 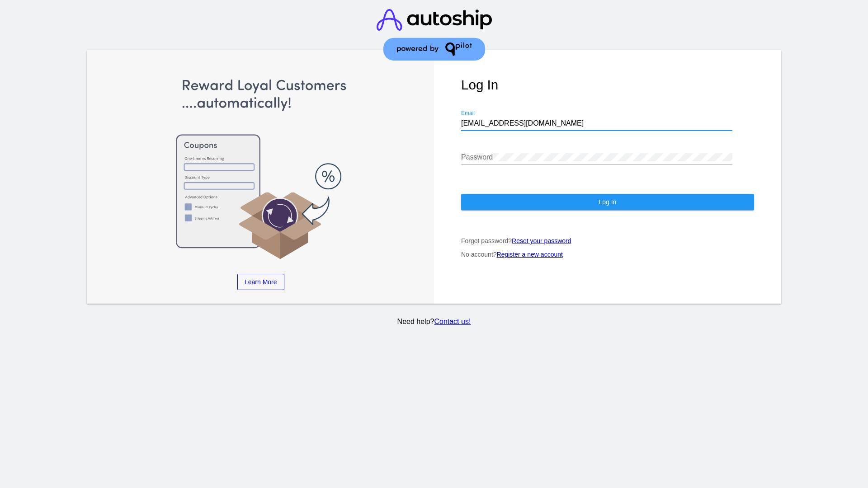 What do you see at coordinates (608, 241) in the screenshot?
I see `p: Forgot password?` at bounding box center [608, 241].